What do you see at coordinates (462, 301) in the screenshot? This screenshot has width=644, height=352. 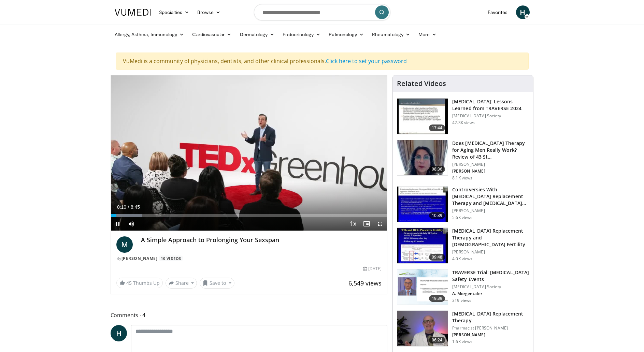 I see `p: 319 views` at bounding box center [462, 301].